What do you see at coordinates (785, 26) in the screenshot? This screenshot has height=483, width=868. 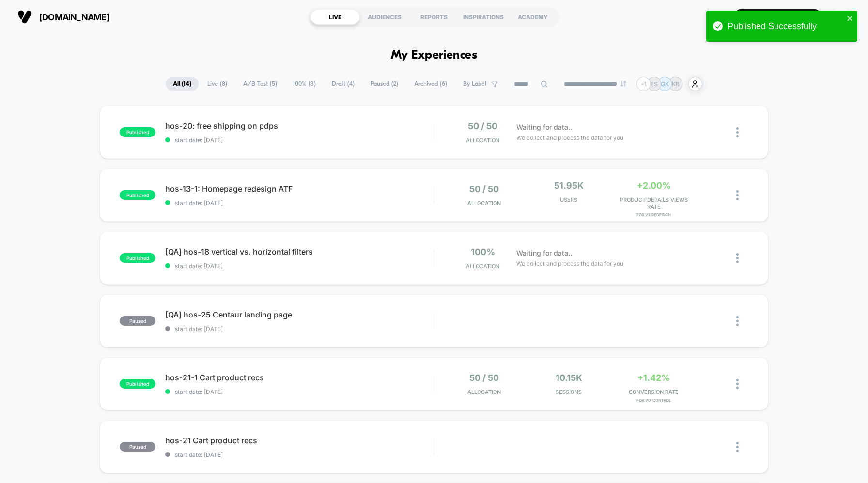 I see `div: Published Successfully` at bounding box center [785, 26].